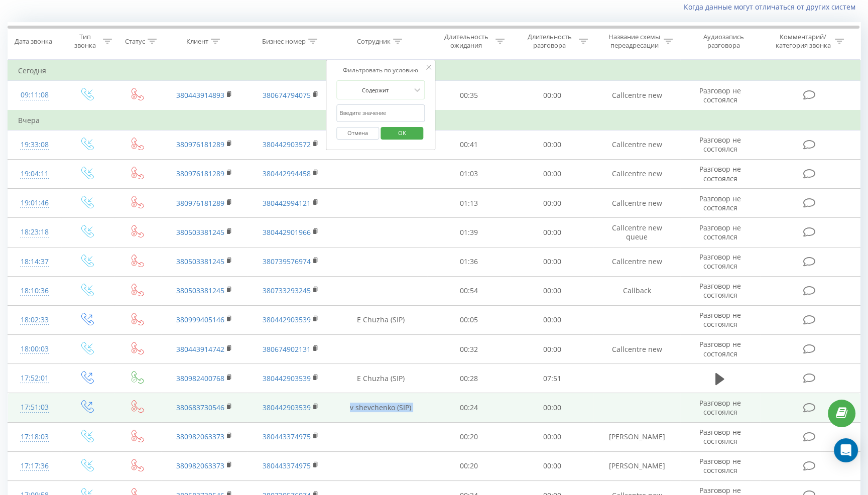 This screenshot has width=868, height=495. What do you see at coordinates (200, 349) in the screenshot?
I see `a: 380443914742` at bounding box center [200, 349].